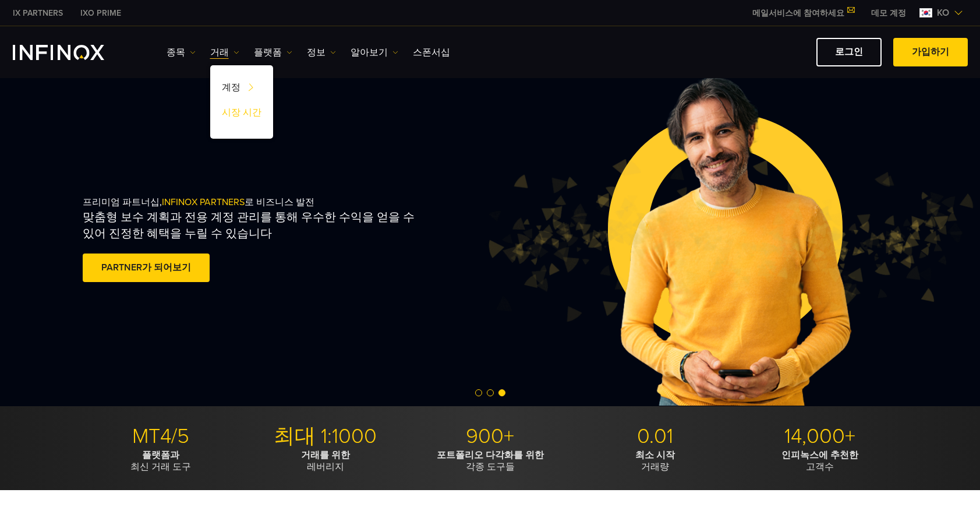  Describe the element at coordinates (888, 13) in the screenshot. I see `a: INFINOX MENU` at that location.